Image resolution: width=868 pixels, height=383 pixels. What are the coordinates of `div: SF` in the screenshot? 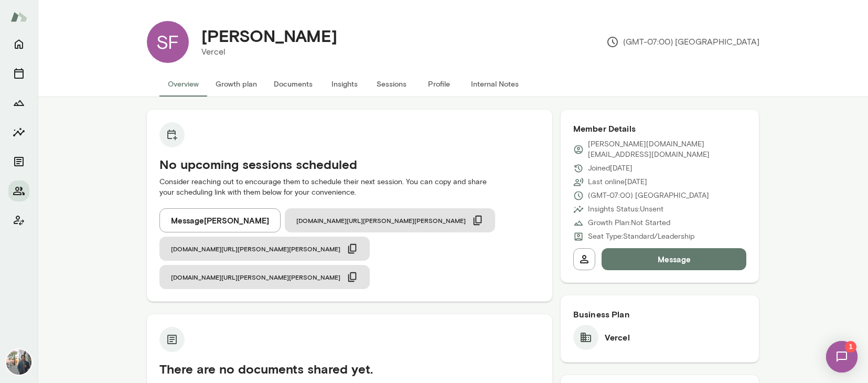 It's located at (168, 42).